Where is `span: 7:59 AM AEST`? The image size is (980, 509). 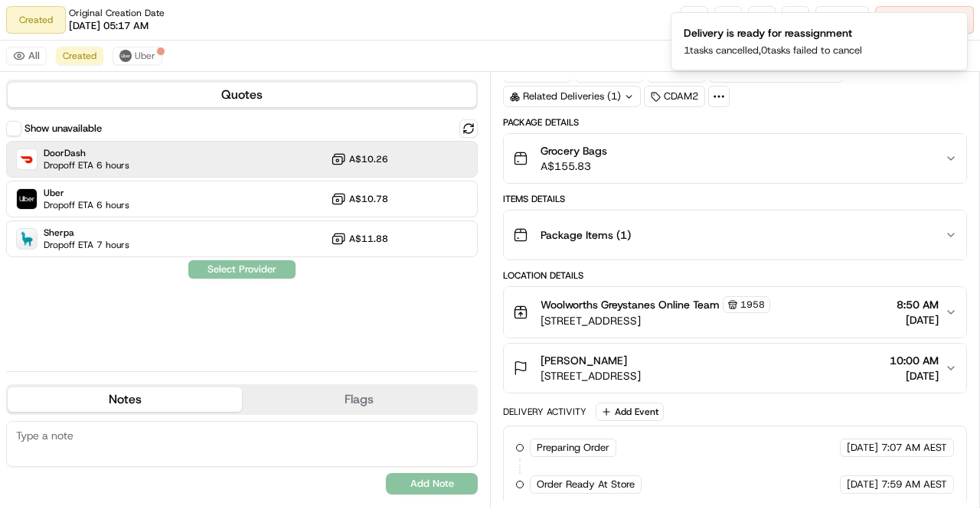 span: 7:59 AM AEST is located at coordinates (914, 485).